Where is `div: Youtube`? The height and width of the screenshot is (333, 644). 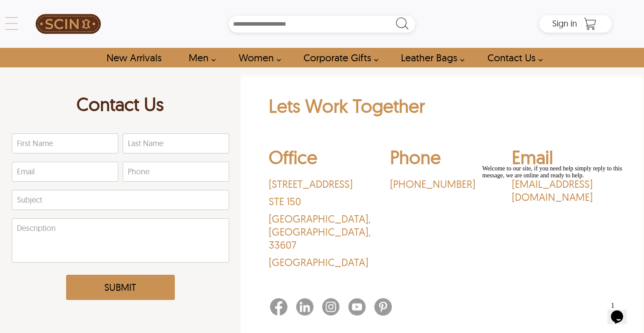
div: Youtube is located at coordinates (361, 308).